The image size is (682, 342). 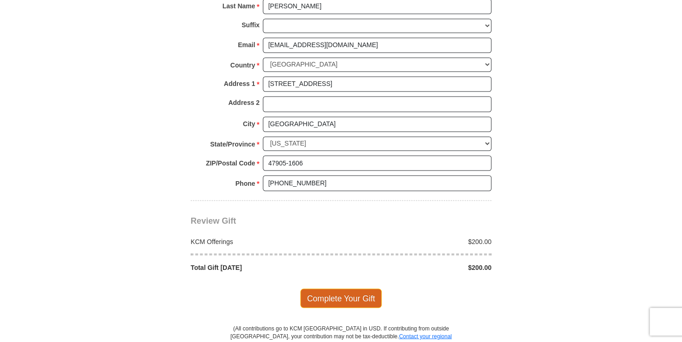 What do you see at coordinates (230, 163) in the screenshot?
I see `strong: ZIP/Postal Code` at bounding box center [230, 163].